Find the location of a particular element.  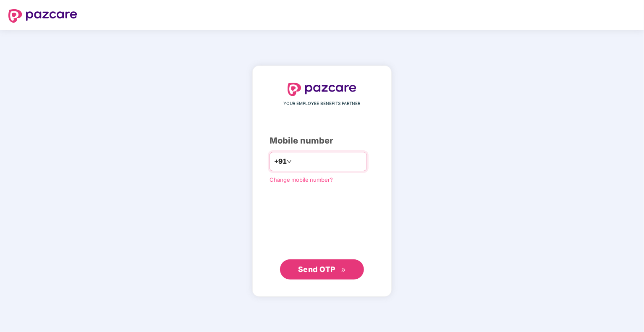

button: Send OTPdouble-right is located at coordinates (322, 269).